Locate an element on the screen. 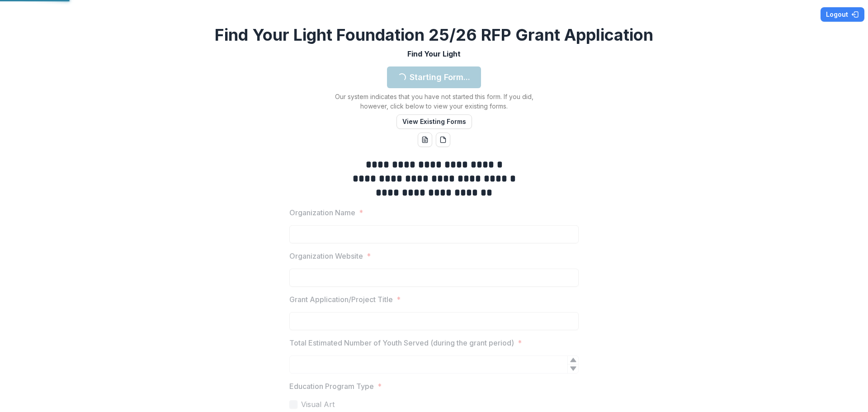  p: Organization Name is located at coordinates (322, 212).